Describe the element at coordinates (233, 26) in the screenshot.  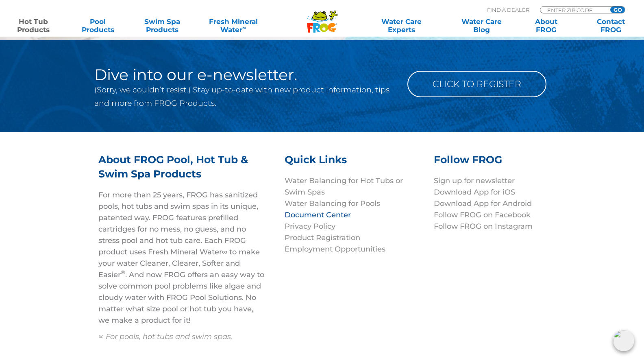
I see `a: Fresh MineralWater∞` at that location.